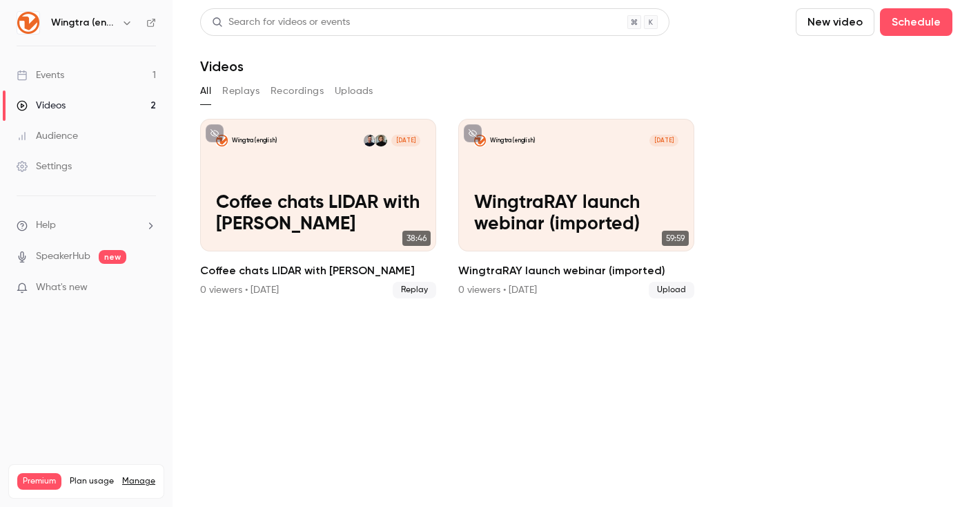 This screenshot has width=980, height=507. Describe the element at coordinates (916, 22) in the screenshot. I see `button: Schedule` at that location.